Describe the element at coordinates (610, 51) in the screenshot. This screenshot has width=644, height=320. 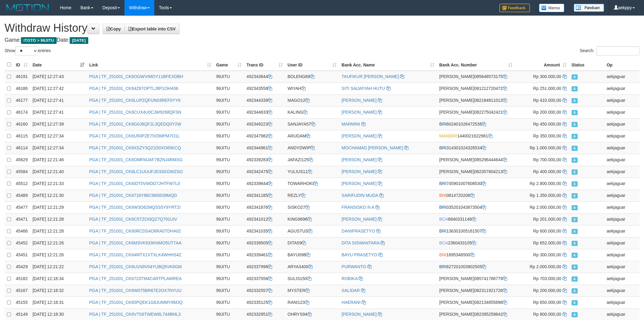
I see `label: Search:` at that location.